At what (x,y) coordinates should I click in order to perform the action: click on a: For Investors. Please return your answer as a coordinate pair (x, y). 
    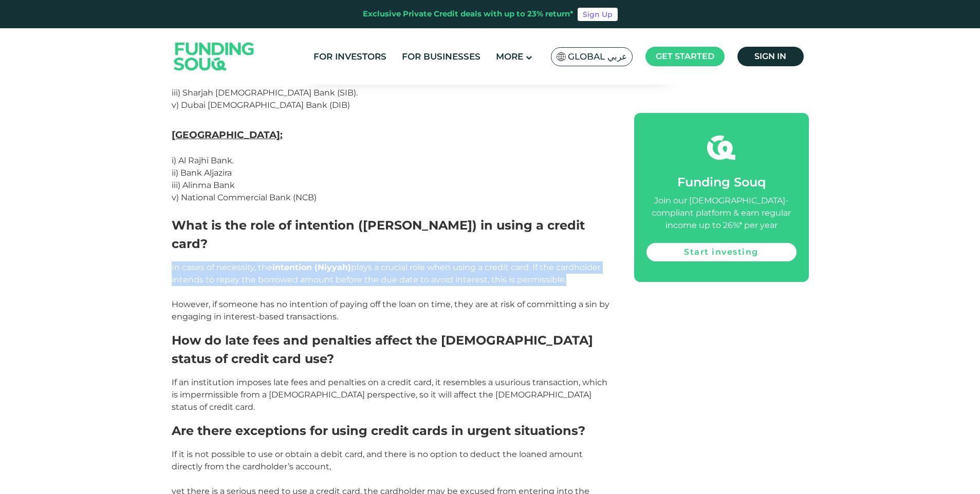
    Looking at the image, I should click on (350, 56).